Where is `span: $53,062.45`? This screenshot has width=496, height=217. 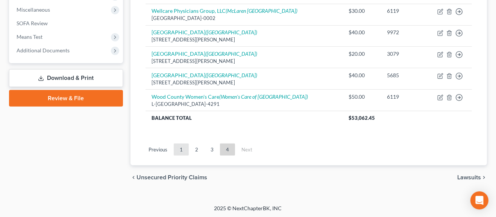
span: $53,062.45 is located at coordinates (362, 118).